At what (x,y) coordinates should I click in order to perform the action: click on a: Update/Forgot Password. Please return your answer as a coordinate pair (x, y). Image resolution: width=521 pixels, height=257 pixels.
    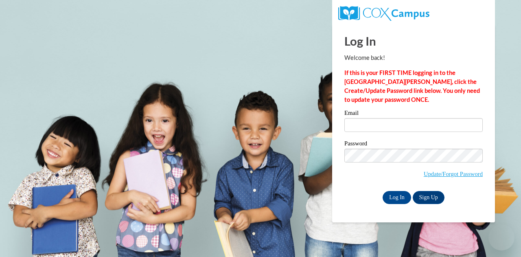
    Looking at the image, I should click on (453, 174).